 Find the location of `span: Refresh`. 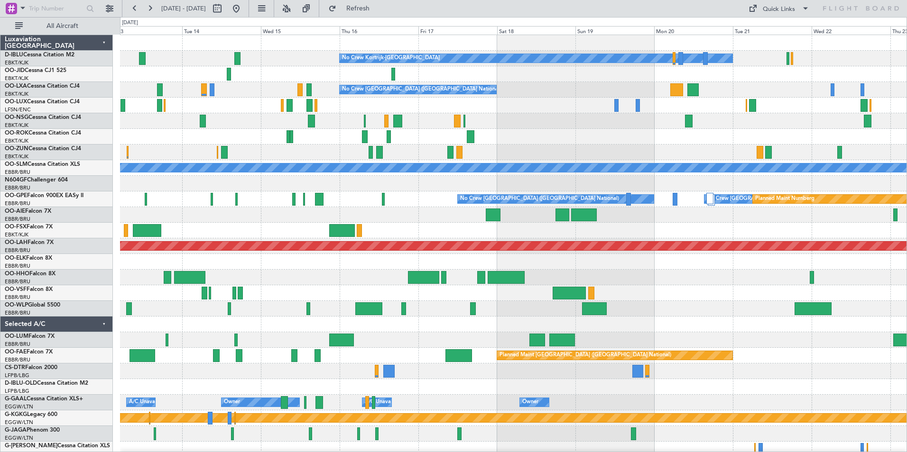

span: Refresh is located at coordinates (358, 9).